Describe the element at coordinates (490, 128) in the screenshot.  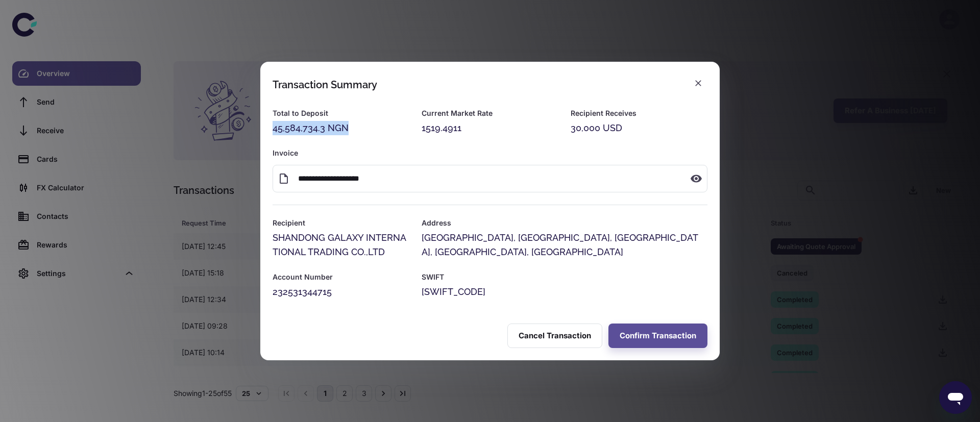
I see `div: 1519.4911` at that location.